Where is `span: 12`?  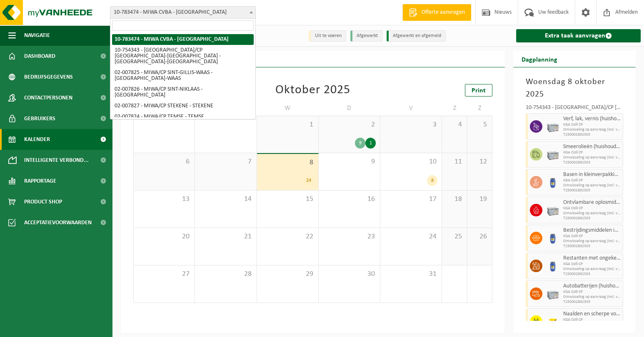
span: 12 is located at coordinates (479, 162).